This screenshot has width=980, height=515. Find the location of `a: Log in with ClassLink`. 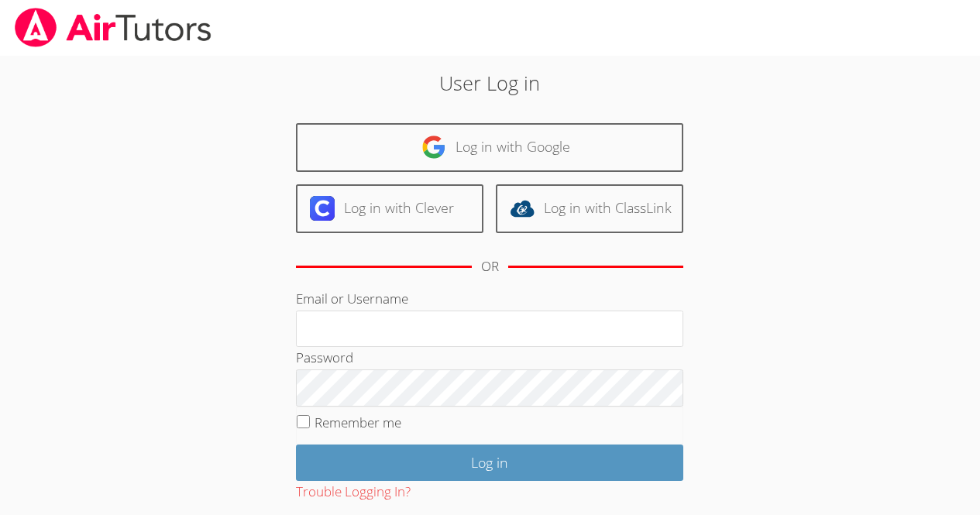

a: Log in with ClassLink is located at coordinates (589, 208).